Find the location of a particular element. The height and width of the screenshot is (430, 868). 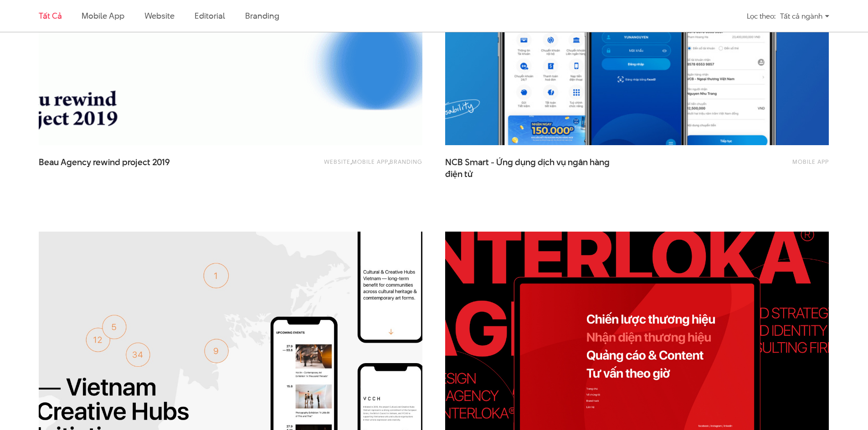

a: Beau Agency rewind project 2019 is located at coordinates (130, 168).